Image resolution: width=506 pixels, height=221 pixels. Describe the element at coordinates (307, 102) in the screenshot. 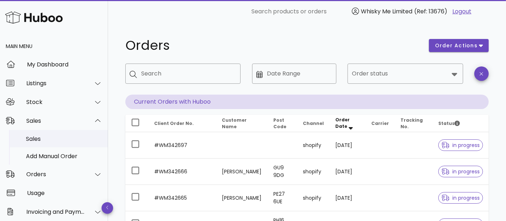

I see `p: Current Orders with Huboo` at that location.